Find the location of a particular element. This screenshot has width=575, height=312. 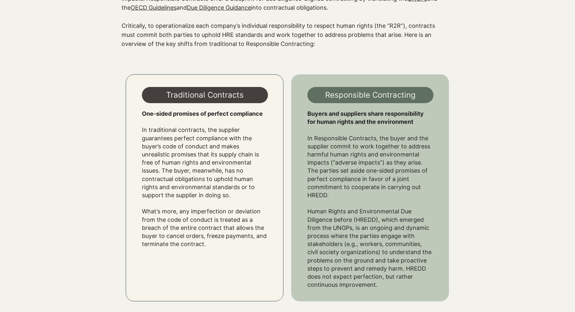

h3: Traditional Contracts is located at coordinates (205, 95).